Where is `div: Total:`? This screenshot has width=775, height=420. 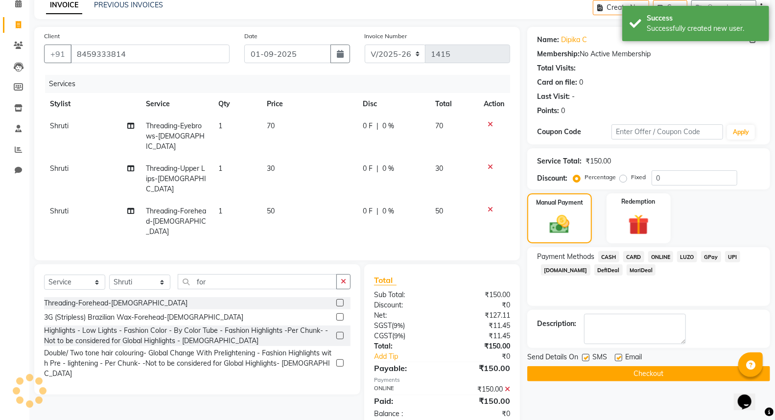
div: Total: is located at coordinates (404, 346).